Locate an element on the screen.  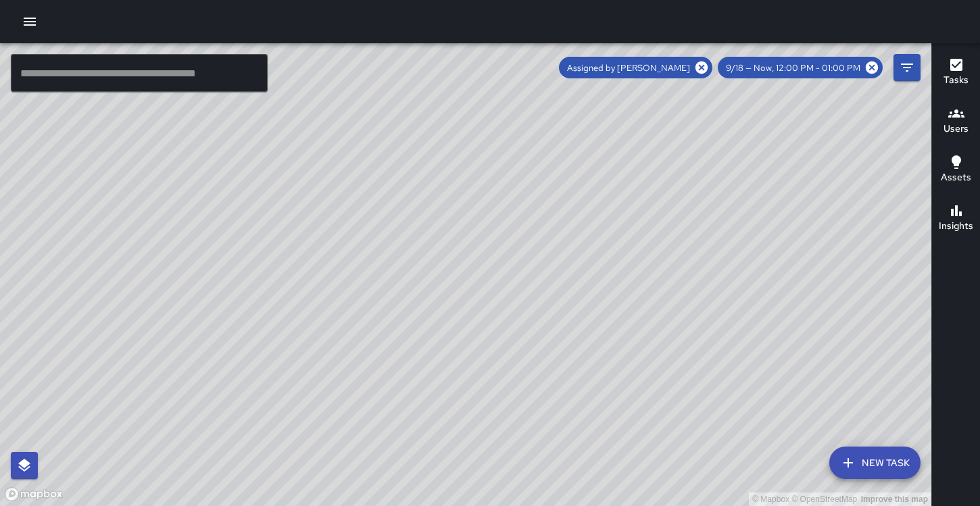
h6: Tasks is located at coordinates (956, 80).